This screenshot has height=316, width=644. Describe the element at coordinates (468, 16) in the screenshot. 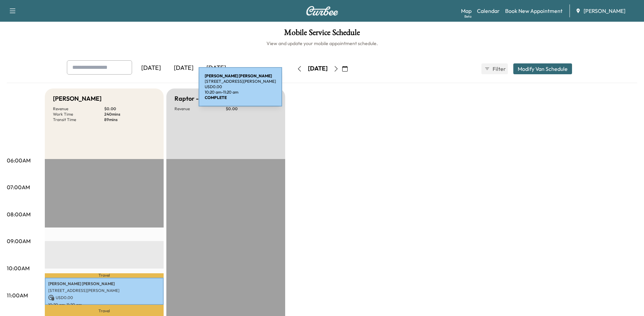

I see `div: Beta` at that location.